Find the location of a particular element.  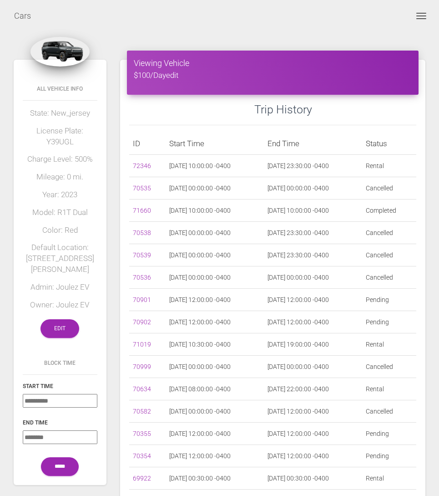

h6: Start Time is located at coordinates (60, 386).